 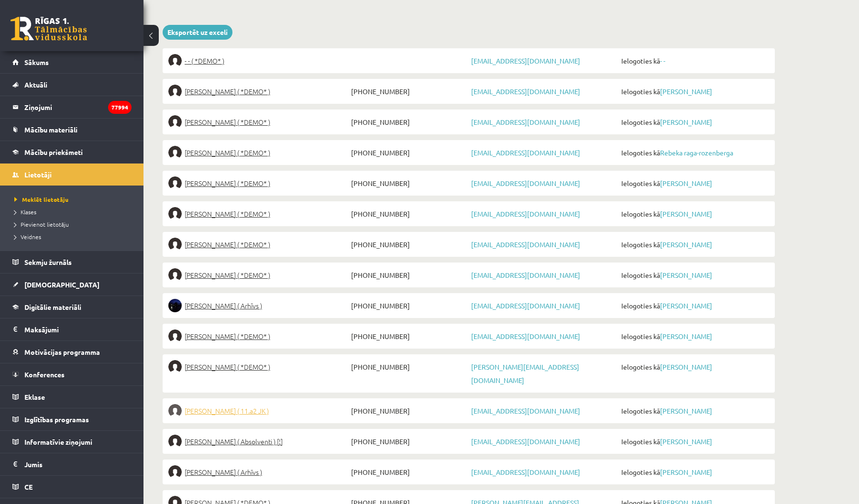 What do you see at coordinates (71, 262) in the screenshot?
I see `a: Sekmju žurnāls` at bounding box center [71, 262].